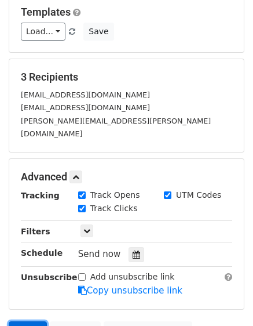  I want to click on a: Templates, so click(46, 12).